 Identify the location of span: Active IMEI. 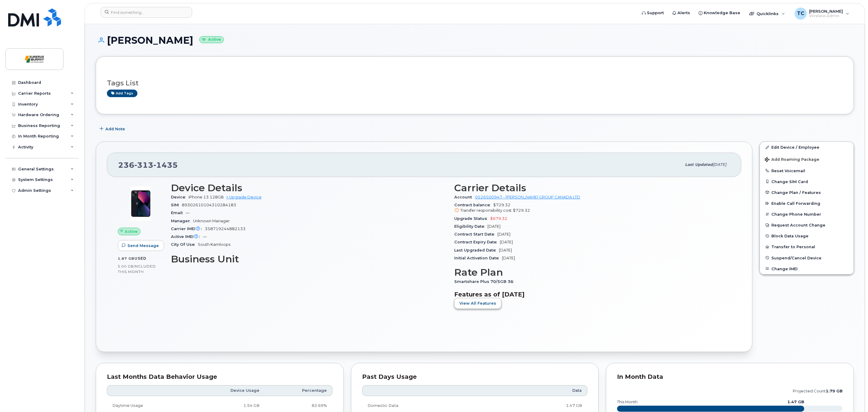
(187, 237).